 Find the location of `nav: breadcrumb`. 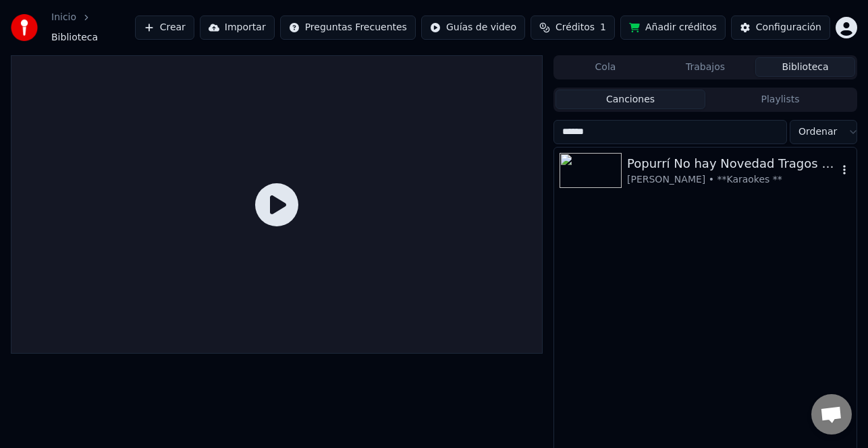

nav: breadcrumb is located at coordinates (93, 27).